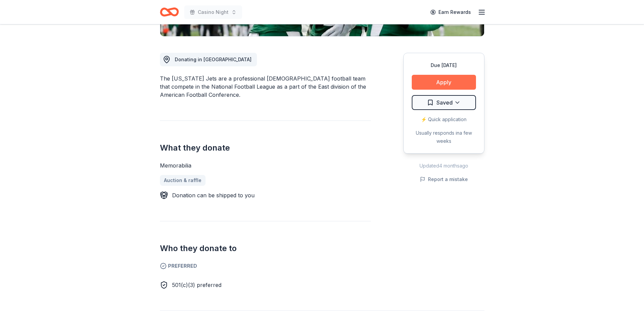 The width and height of the screenshot is (644, 311). Describe the element at coordinates (266, 248) in the screenshot. I see `h2: Who they donate to` at that location.